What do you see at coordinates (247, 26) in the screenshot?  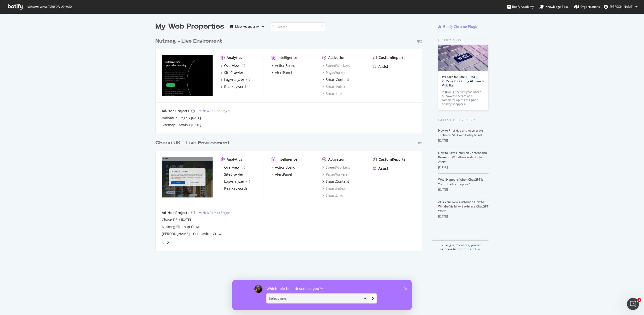 I see `button: Most recent crawl` at bounding box center [247, 26].